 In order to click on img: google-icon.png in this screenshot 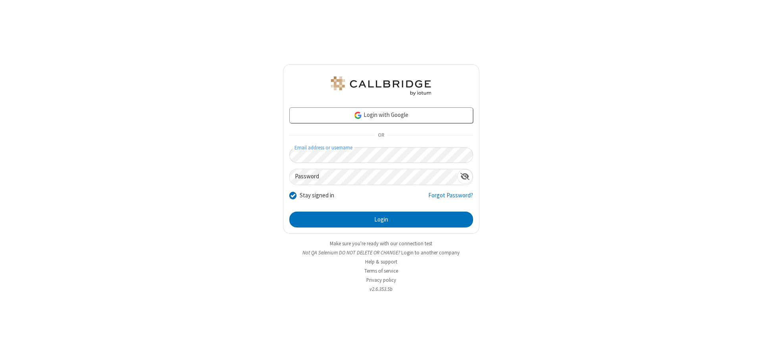, I will do `click(358, 115)`.